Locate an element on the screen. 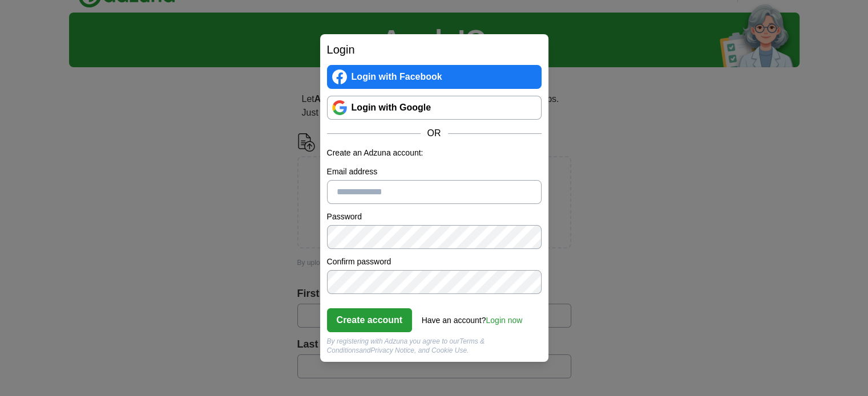 The width and height of the screenshot is (868, 396). span: OR is located at coordinates (434, 133).